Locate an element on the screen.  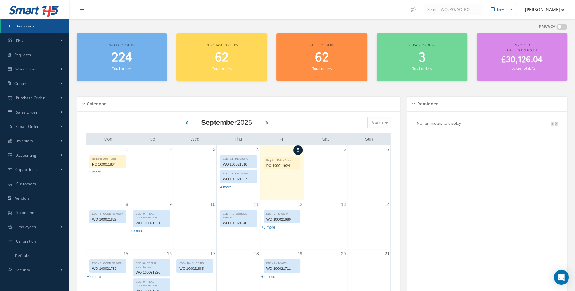
button: New is located at coordinates (502, 9).